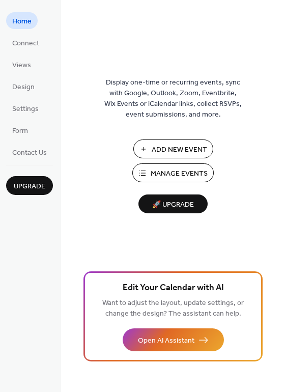 The width and height of the screenshot is (285, 392). What do you see at coordinates (173, 340) in the screenshot?
I see `button: Open AI Assistant` at bounding box center [173, 340].